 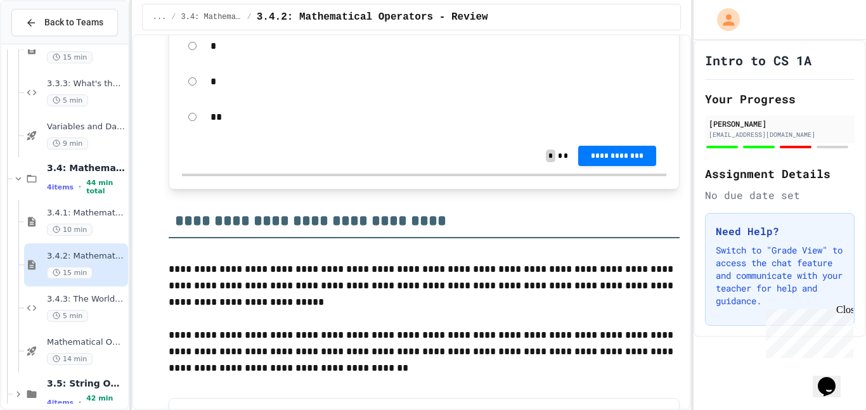 What do you see at coordinates (780, 195) in the screenshot?
I see `div: No due date set` at bounding box center [780, 195].